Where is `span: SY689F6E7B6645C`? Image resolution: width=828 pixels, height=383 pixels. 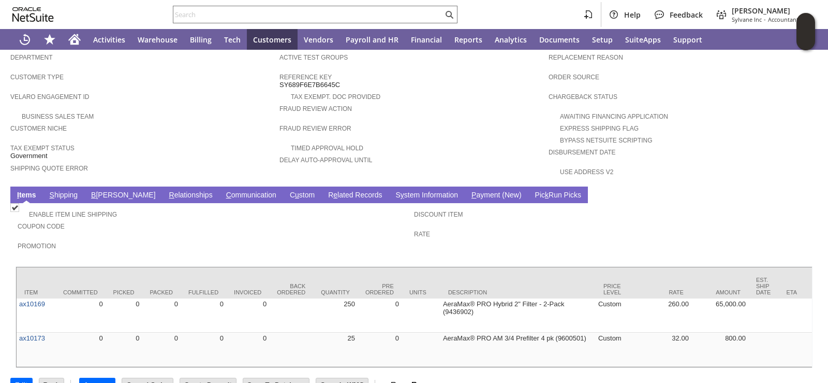 span: SY689F6E7B6645C is located at coordinates (310, 85).